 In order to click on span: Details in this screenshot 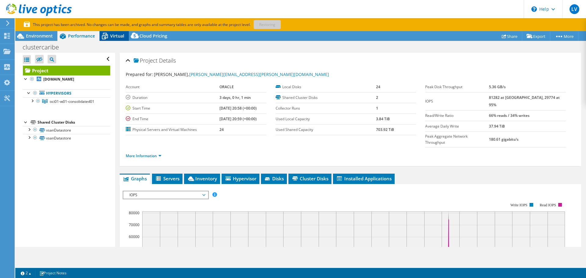, I will do `click(167, 60)`.